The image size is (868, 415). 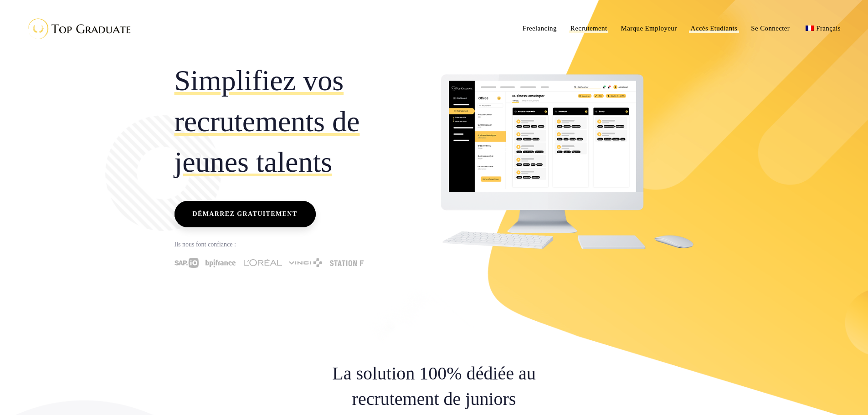 I want to click on h2: La solution 100% dédiée au recrutement de juniors, so click(x=434, y=386).